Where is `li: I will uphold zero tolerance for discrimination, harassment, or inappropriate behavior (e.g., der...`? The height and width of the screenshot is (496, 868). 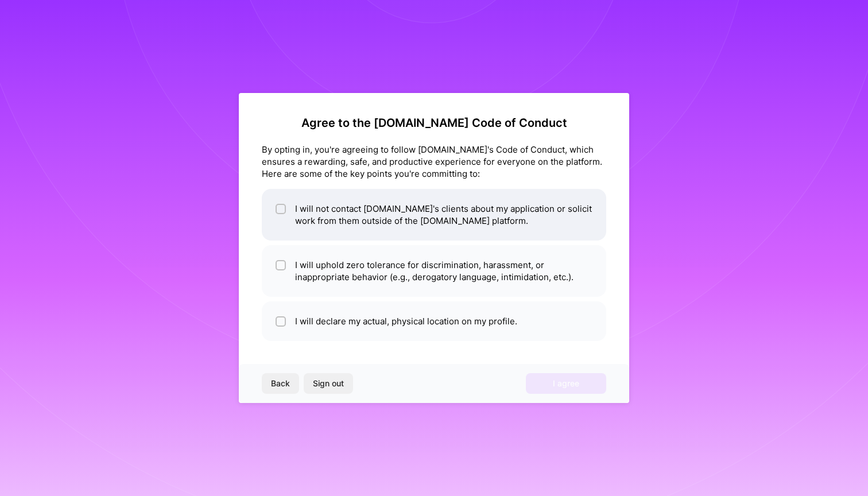
li: I will uphold zero tolerance for discrimination, harassment, or inappropriate behavior (e.g., der... is located at coordinates (434, 271).